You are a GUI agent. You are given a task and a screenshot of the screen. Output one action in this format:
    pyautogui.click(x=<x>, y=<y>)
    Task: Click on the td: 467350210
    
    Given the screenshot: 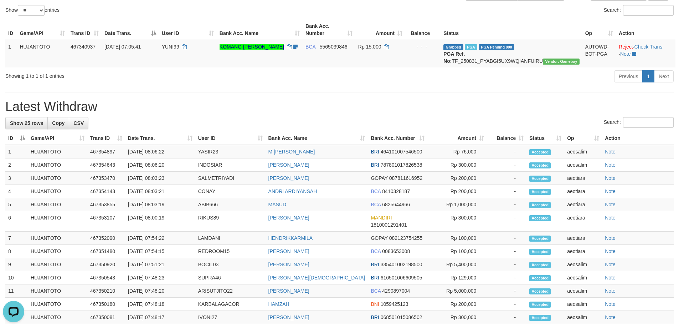 What is the action you would take?
    pyautogui.click(x=106, y=290)
    